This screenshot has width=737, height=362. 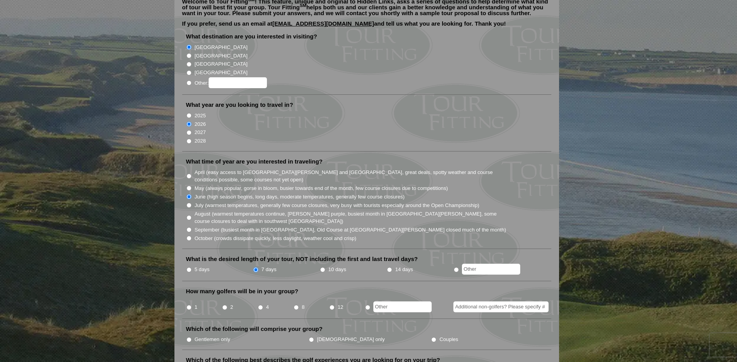 I want to click on label: What is the desired length of your tour, NOT including the first and last travel days?, so click(x=302, y=259).